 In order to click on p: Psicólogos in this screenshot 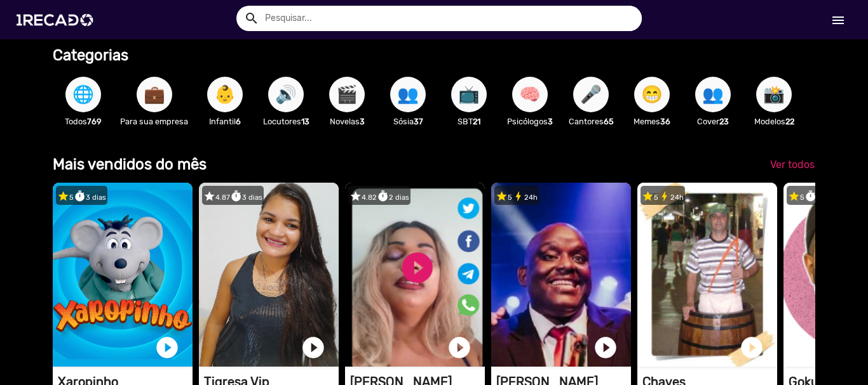, I will do `click(530, 122)`.